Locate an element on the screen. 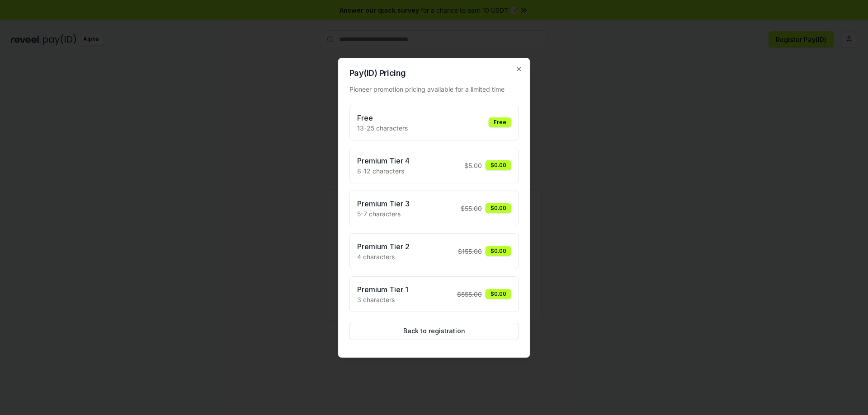  h3: Premium Tier 2 is located at coordinates (383, 246).